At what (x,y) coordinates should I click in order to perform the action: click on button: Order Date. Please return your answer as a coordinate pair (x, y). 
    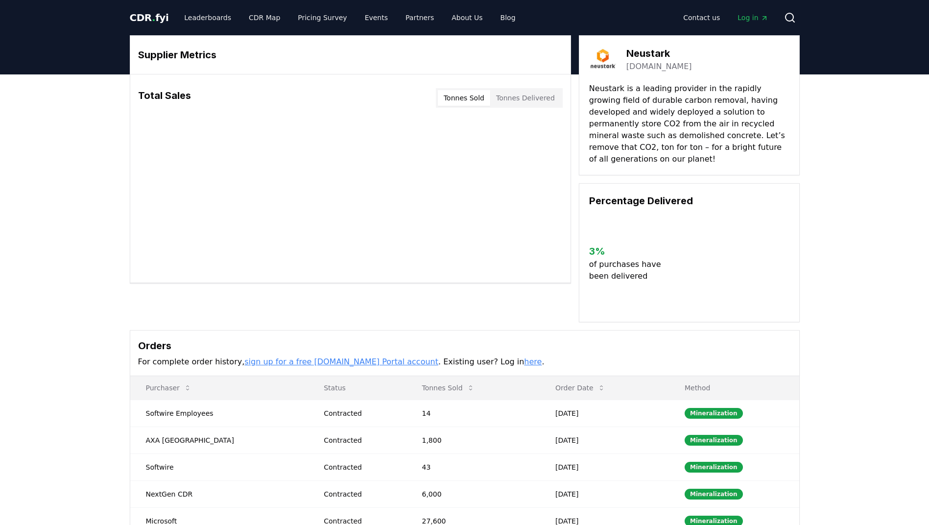
    Looking at the image, I should click on (580, 388).